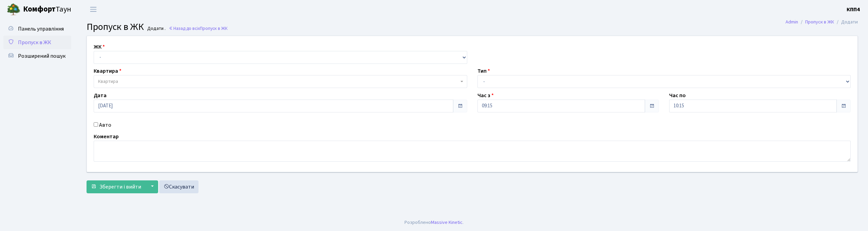  What do you see at coordinates (37, 29) in the screenshot?
I see `a: Панель управління` at bounding box center [37, 29].